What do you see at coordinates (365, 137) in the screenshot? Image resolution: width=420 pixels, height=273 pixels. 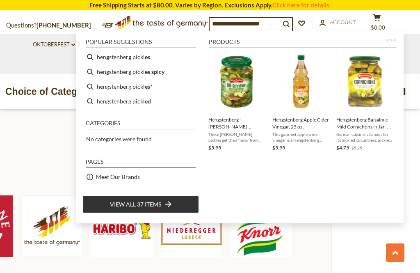 I see `span: German cuisine is famous for its pickled cucumbers, pickled onions sauerkraut, and red cabbage. T...` at bounding box center [365, 137].